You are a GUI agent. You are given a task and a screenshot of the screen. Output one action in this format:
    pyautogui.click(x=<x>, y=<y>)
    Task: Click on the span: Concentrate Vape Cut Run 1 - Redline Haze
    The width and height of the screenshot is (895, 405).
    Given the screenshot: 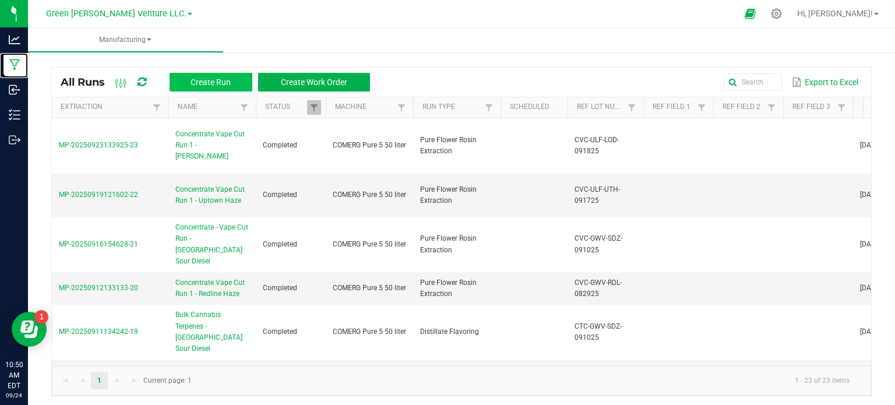 What is the action you would take?
    pyautogui.click(x=212, y=288)
    